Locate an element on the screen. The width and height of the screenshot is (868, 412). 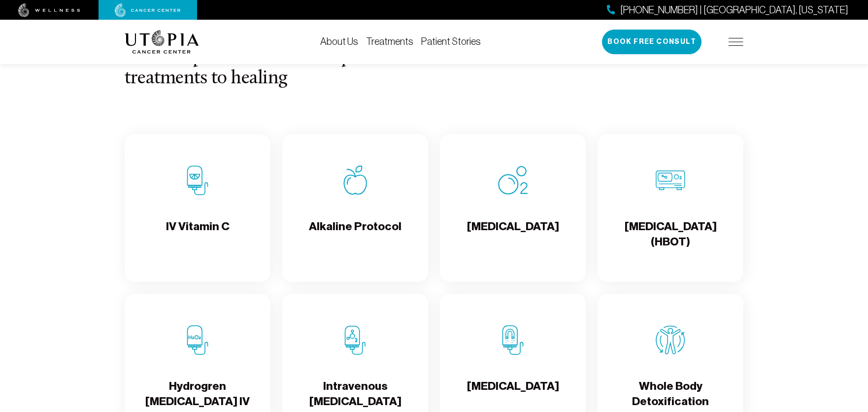
img: Hydrogren Peroxide IV Therapy is located at coordinates (198, 340).